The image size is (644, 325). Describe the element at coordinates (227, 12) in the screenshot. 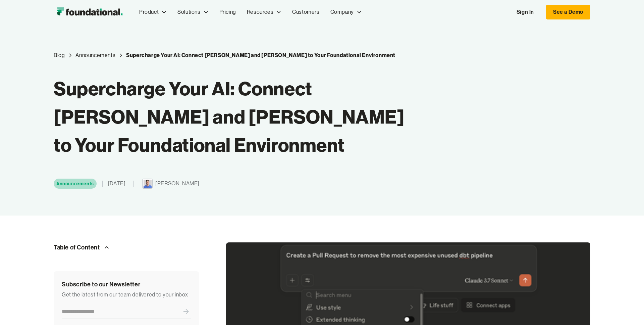

I see `a: Pricing` at that location.